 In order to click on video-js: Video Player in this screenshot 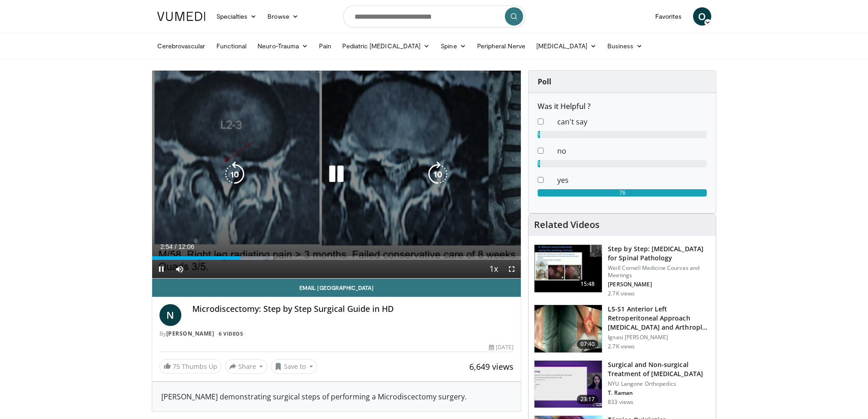, I will do `click(337, 175)`.